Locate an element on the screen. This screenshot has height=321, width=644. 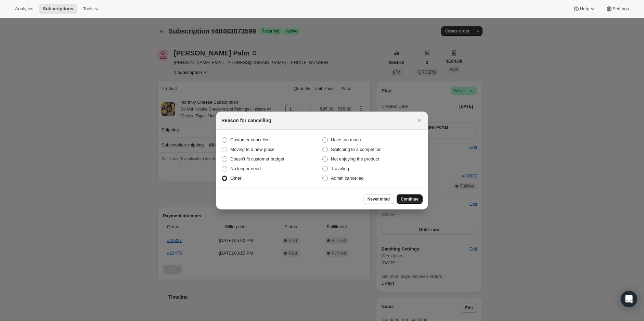
h2: Reason for cancelling is located at coordinates (246, 120).